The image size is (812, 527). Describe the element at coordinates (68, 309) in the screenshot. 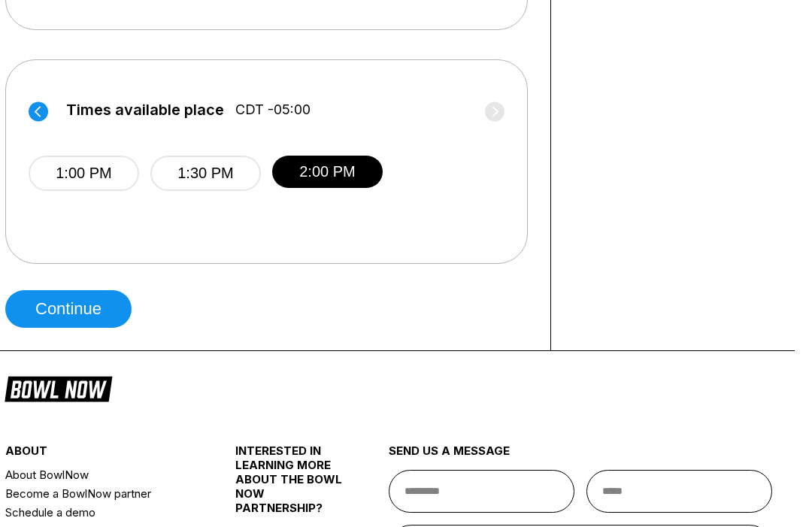

I see `button: Continue` at that location.